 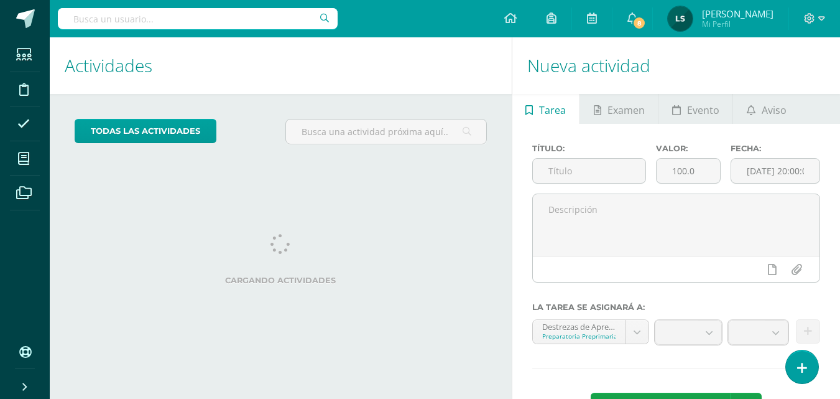 I want to click on label: Cargando actividades, so click(x=280, y=280).